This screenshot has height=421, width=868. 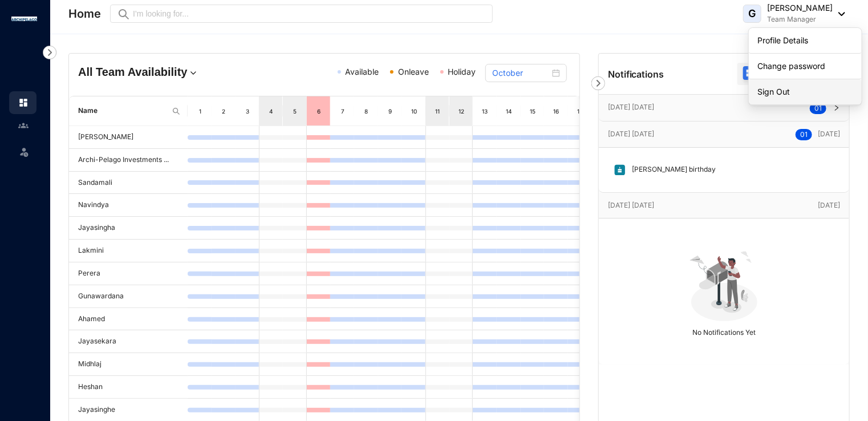 What do you see at coordinates (129, 205) in the screenshot?
I see `td: Navindya` at bounding box center [129, 205].